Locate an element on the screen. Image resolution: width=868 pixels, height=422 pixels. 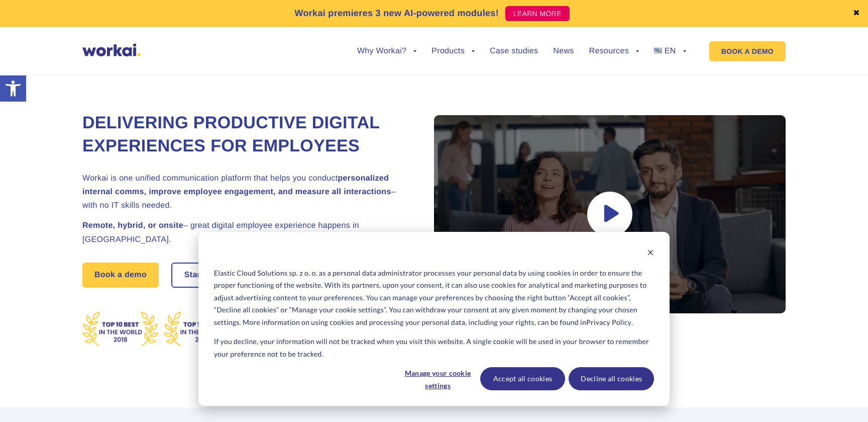
h2: Workai is one unified communication platform that helps you conduct – with no IT skills needed. is located at coordinates (246, 192).